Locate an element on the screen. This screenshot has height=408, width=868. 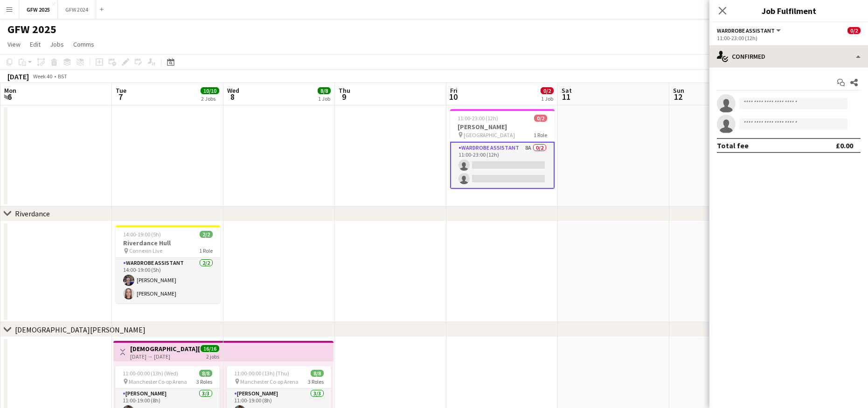
span: 10/10 is located at coordinates (210, 90).